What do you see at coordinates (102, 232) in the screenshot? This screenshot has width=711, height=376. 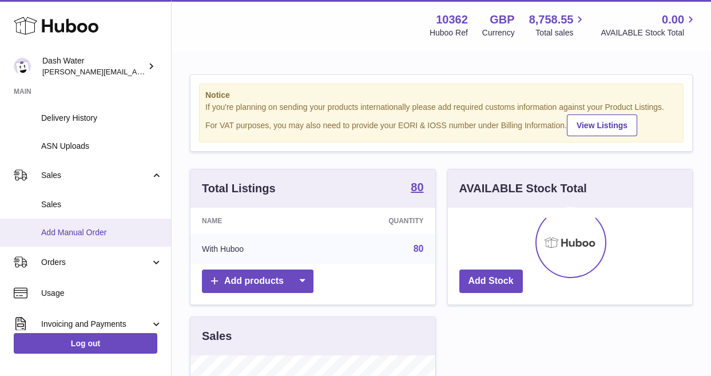 I see `span: Add Manual Order` at bounding box center [102, 232].